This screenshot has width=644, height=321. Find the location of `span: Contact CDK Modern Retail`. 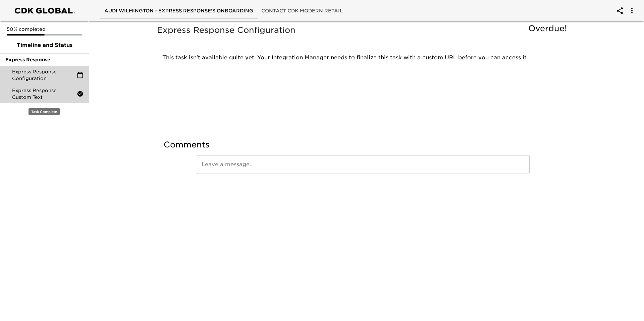

span: Contact CDK Modern Retail is located at coordinates (302, 11).